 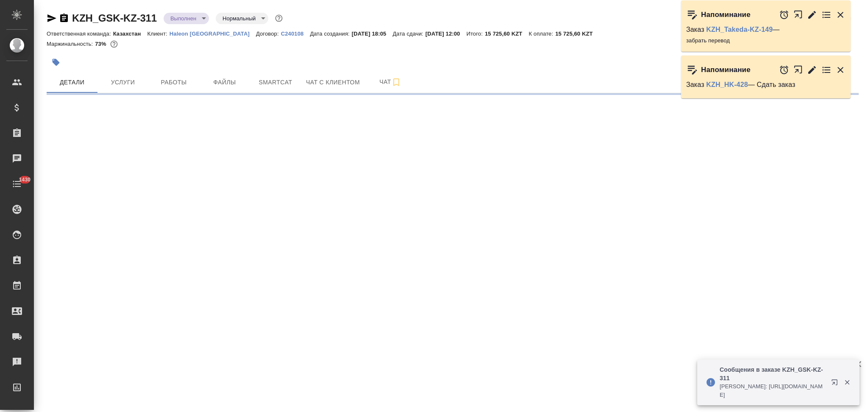 I want to click on p: Сообщения в заказе KZH_GSK-KZ-311, so click(x=772, y=374).